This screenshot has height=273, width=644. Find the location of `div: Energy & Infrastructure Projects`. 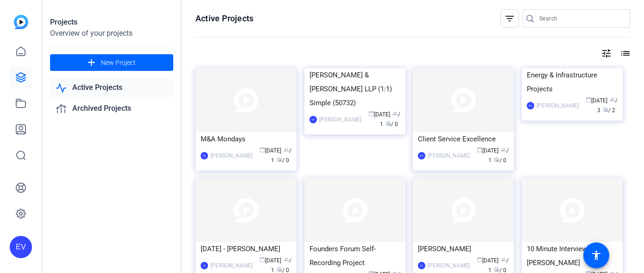

div: Energy & Infrastructure Projects is located at coordinates (572, 82).